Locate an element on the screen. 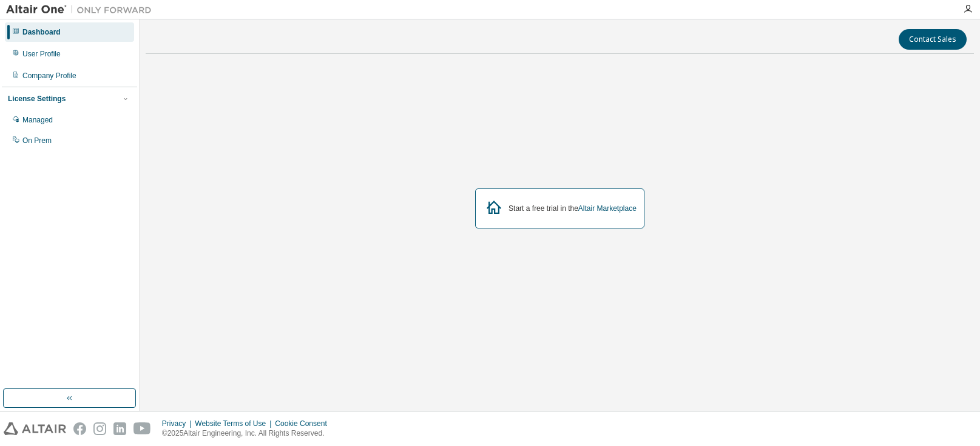  a: Altair Marketplace is located at coordinates (607, 208).